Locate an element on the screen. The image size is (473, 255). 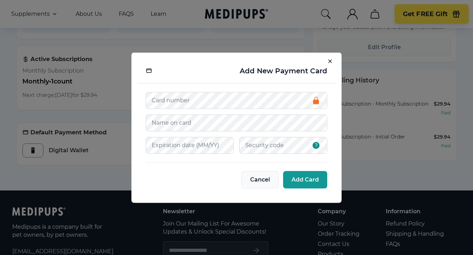
button: Add Card is located at coordinates (305, 179).